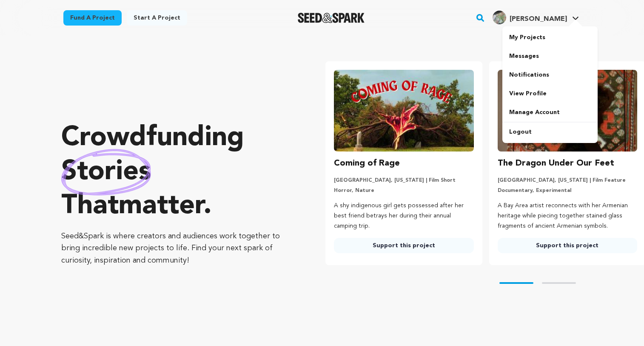  I want to click on img: Seed&Spark Logo Dark Mode, so click(331, 18).